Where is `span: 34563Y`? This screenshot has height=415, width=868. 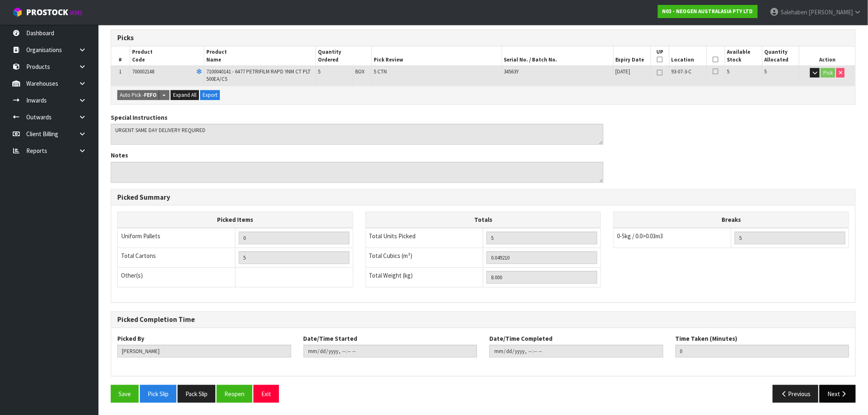 span: 34563Y is located at coordinates (511, 71).